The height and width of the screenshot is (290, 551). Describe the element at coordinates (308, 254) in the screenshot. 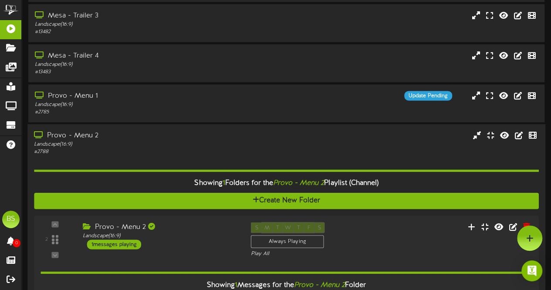

I see `div: Play All` at that location.